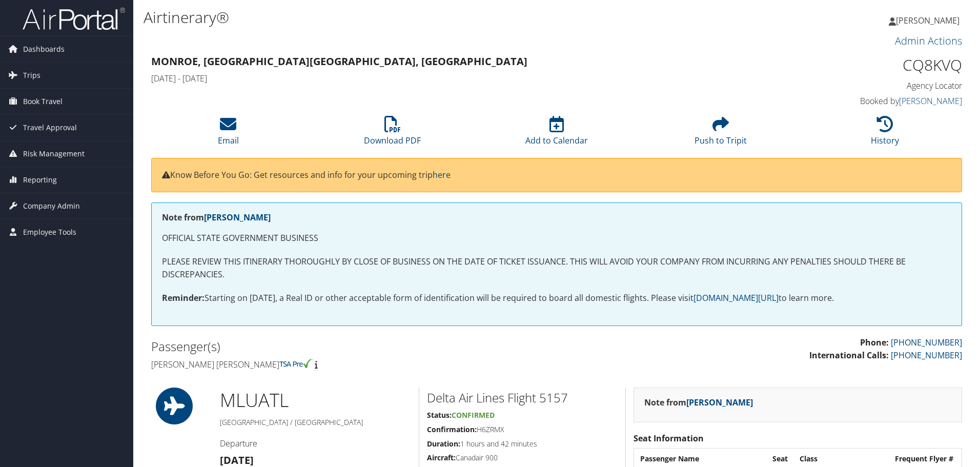  Describe the element at coordinates (74, 18) in the screenshot. I see `img: airportal-logo.png` at that location.